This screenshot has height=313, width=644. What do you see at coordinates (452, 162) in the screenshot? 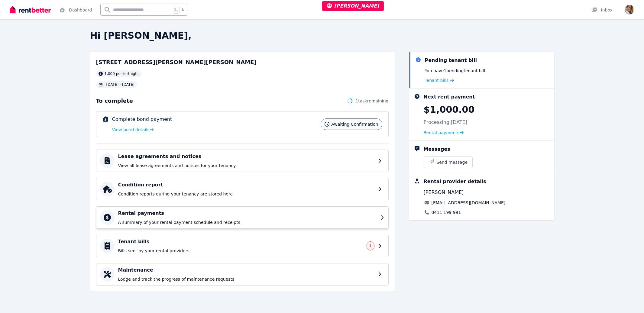
I see `span: Send message` at bounding box center [452, 162].